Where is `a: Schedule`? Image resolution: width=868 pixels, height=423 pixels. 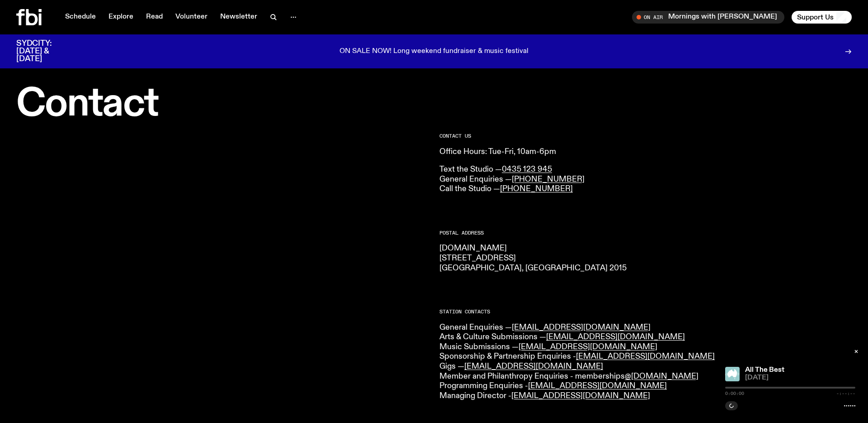 a: Schedule is located at coordinates (81, 17).